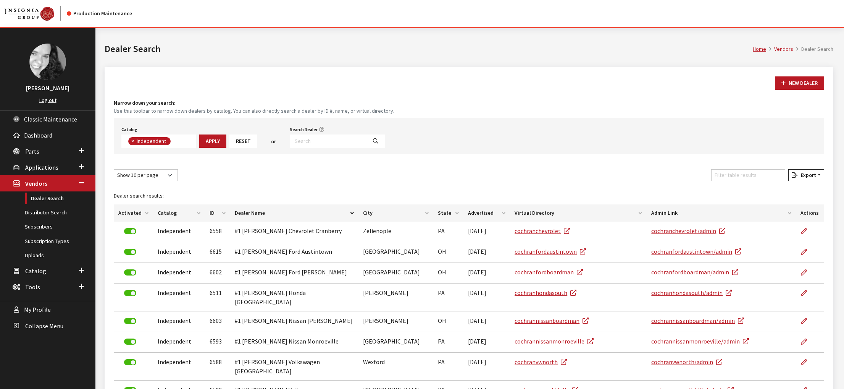 The width and height of the screenshot is (844, 389). What do you see at coordinates (749, 175) in the screenshot?
I see `input: Filter table results` at bounding box center [749, 175].